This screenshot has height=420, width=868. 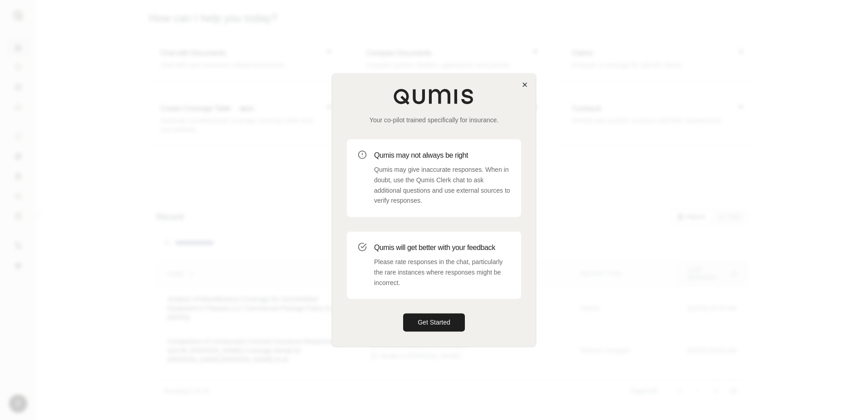 I want to click on p: Please rate responses in the chat, particularly the rare instances where responses might be incor..., so click(x=442, y=272).